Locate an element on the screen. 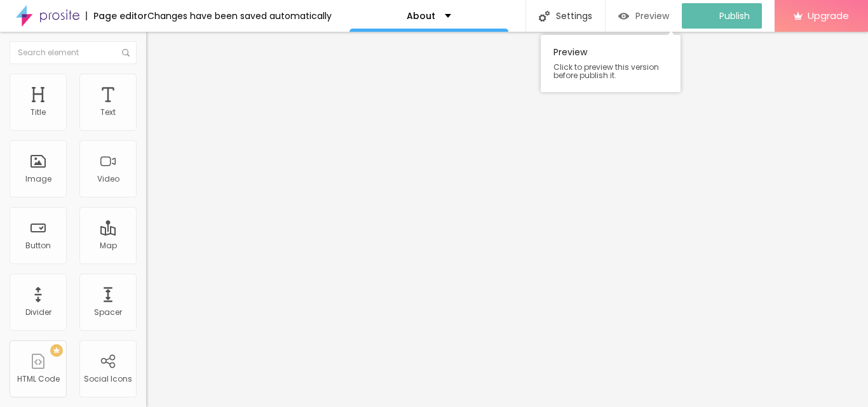  img: view-1.svg is located at coordinates (623, 16).